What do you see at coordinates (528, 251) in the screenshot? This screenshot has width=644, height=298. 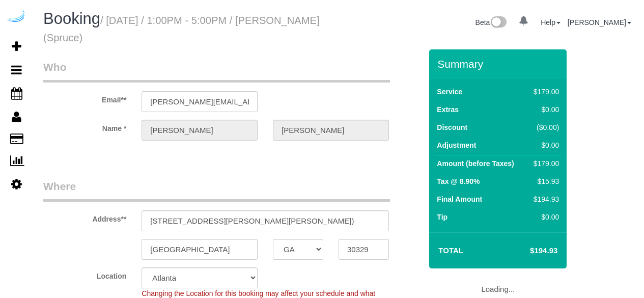 I see `h4: $194.93` at bounding box center [528, 251].